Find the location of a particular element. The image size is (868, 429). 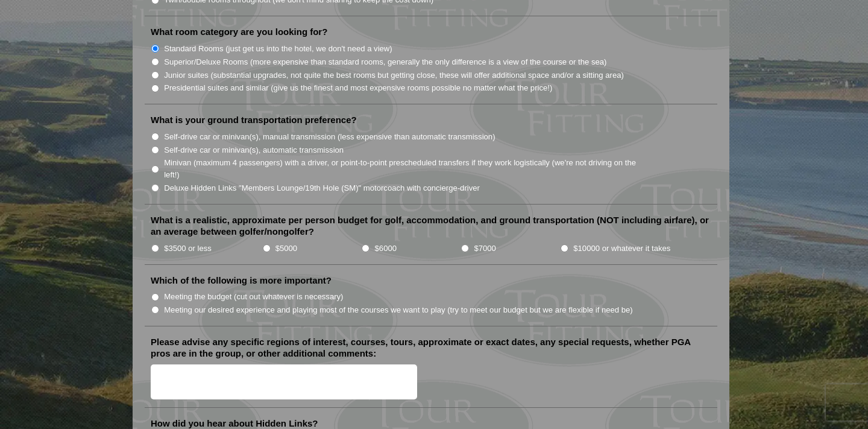

label: Meeting the budget (cut out whatever is necessary) is located at coordinates (253, 297).